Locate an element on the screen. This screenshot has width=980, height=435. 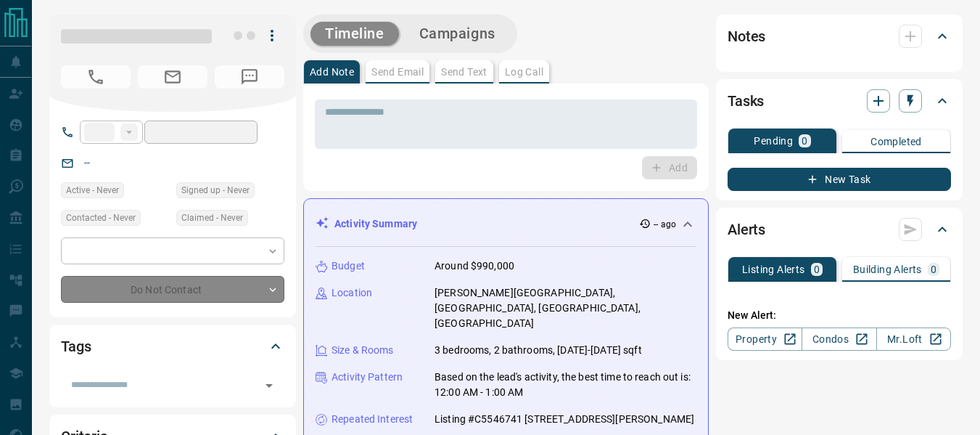
p: Repeated Interest is located at coordinates (372, 419).